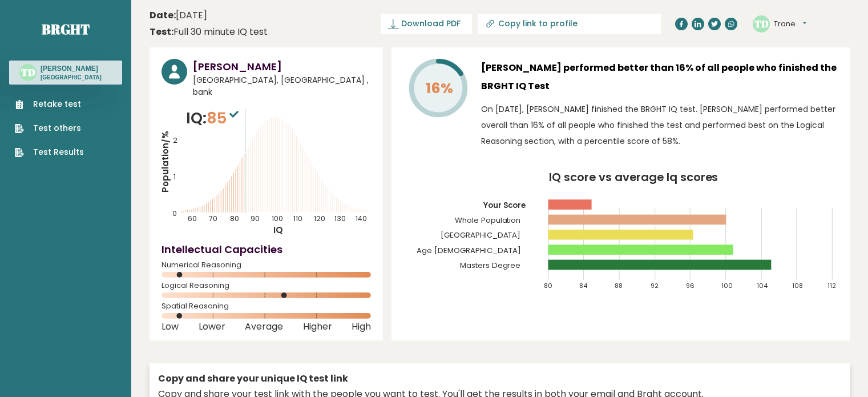  What do you see at coordinates (583, 286) in the screenshot?
I see `tspan: 84` at bounding box center [583, 286].